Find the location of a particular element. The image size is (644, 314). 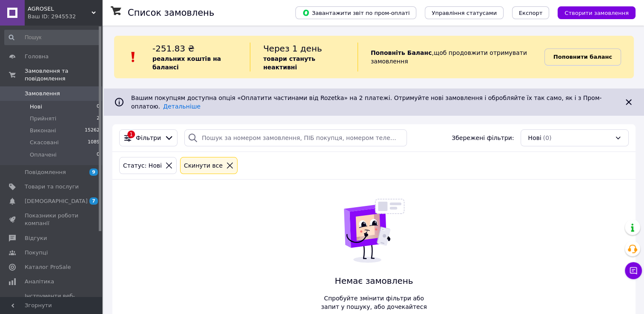

a: Створити замовлення is located at coordinates (592, 13).